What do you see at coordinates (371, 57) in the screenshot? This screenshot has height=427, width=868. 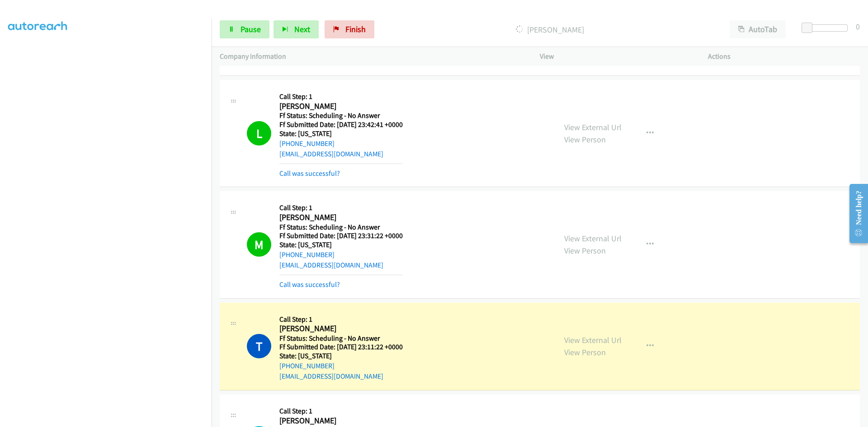 I see `p: Company Information` at bounding box center [371, 57].